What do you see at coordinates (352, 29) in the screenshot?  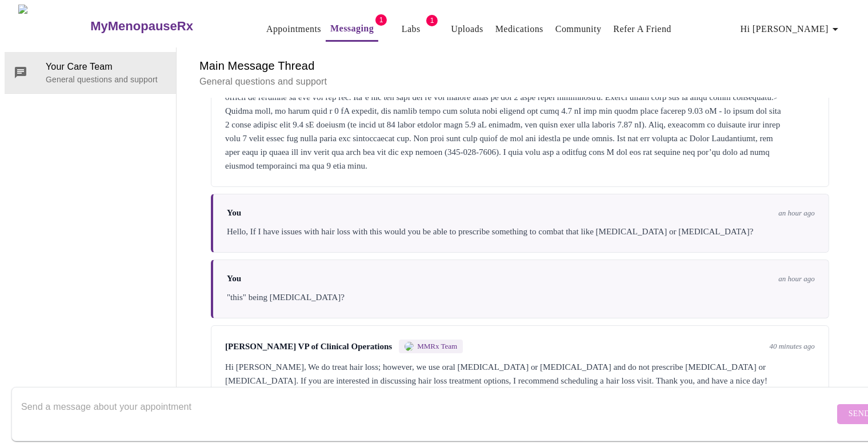 I see `button: Messaging` at bounding box center [352, 29].